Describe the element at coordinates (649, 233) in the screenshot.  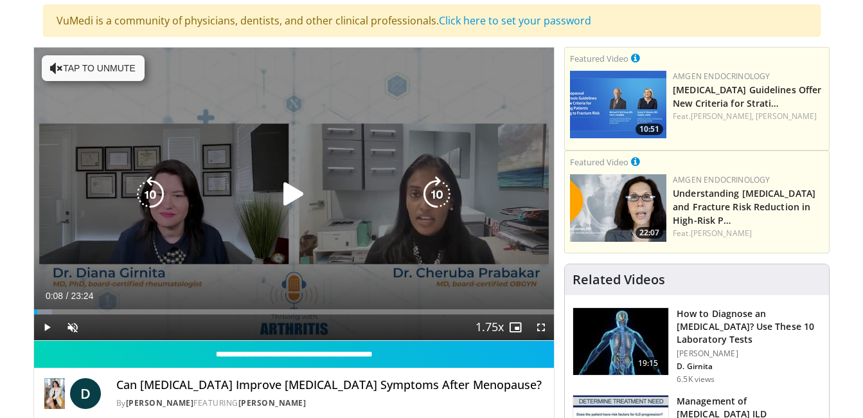
I see `span: 22:07` at that location.